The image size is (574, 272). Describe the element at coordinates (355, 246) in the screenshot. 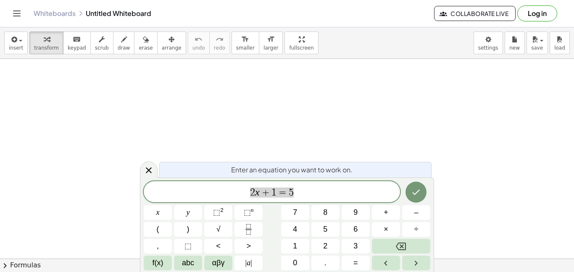

I see `button: 3` at that location.